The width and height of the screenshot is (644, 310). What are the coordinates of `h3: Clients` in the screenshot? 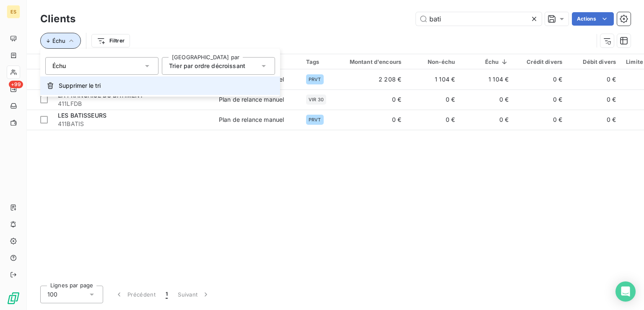 It's located at (58, 19).